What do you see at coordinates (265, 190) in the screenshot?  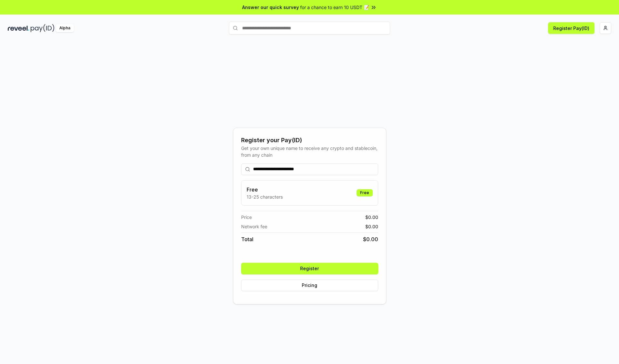 I see `h3: Free` at bounding box center [265, 190].